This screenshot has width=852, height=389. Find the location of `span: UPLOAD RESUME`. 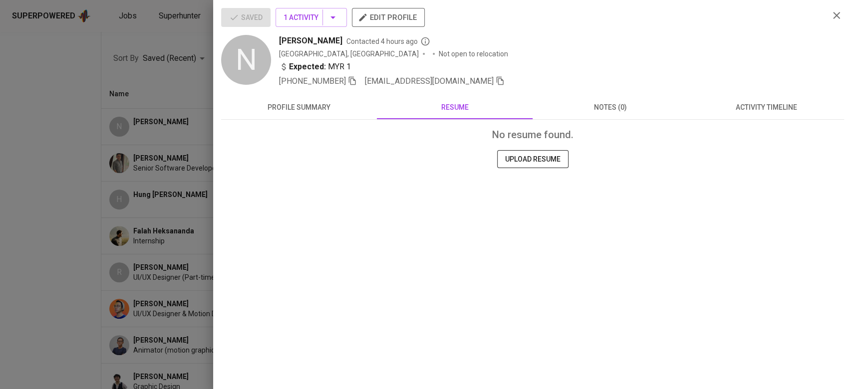

span: UPLOAD RESUME is located at coordinates (533, 159).